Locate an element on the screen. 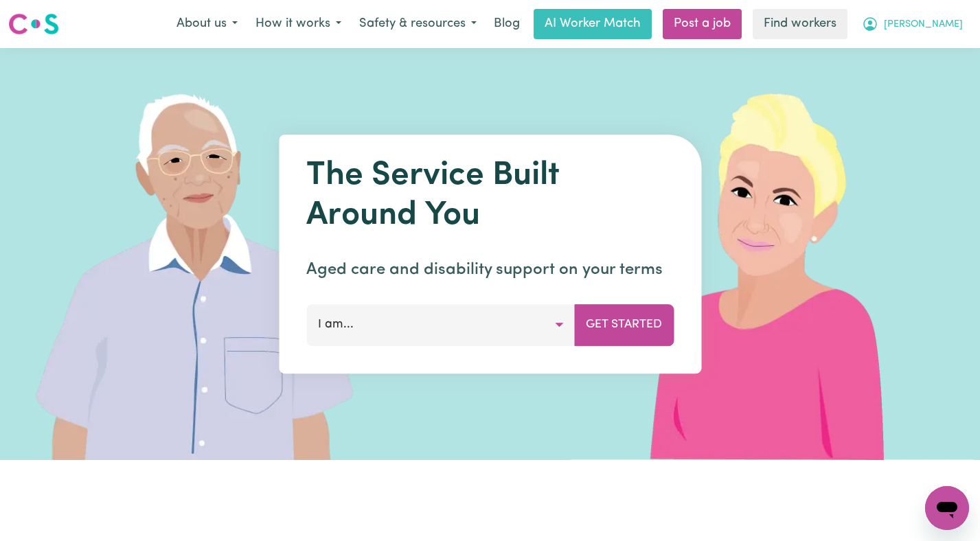 Image resolution: width=980 pixels, height=541 pixels. a: Careseekers logo is located at coordinates (34, 24).